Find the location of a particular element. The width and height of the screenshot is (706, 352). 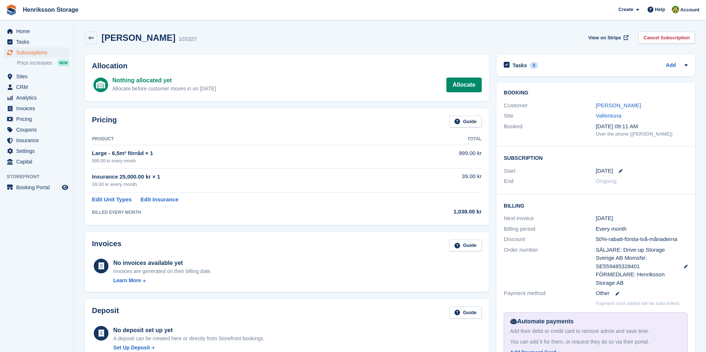

div: 1,038.00 kr is located at coordinates (434, 212).